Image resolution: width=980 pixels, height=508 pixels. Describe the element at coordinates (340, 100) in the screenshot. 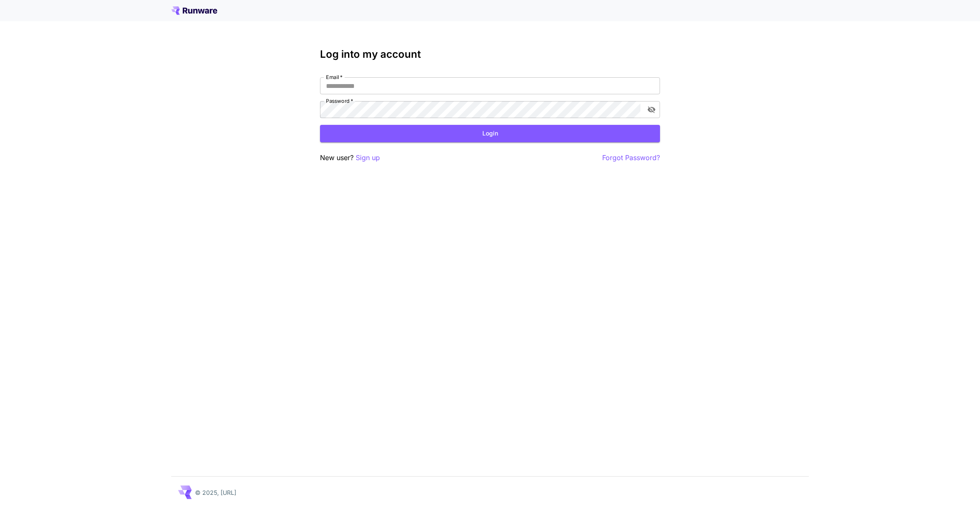

I see `label: Password` at that location.